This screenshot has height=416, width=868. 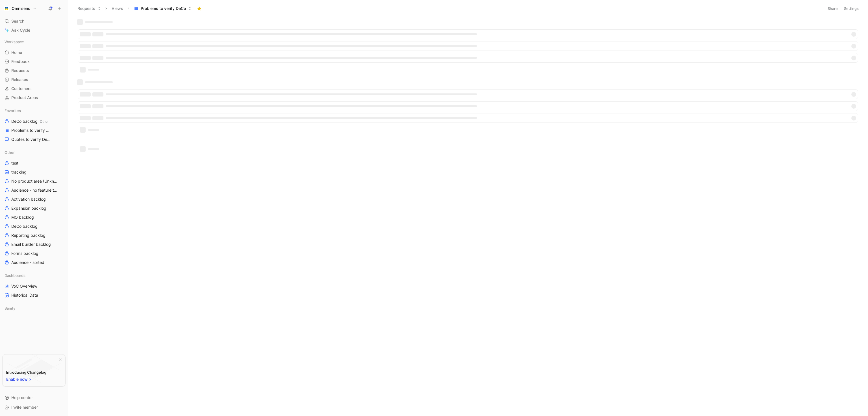 What do you see at coordinates (34, 276) in the screenshot?
I see `div: Dashboards` at bounding box center [34, 276].